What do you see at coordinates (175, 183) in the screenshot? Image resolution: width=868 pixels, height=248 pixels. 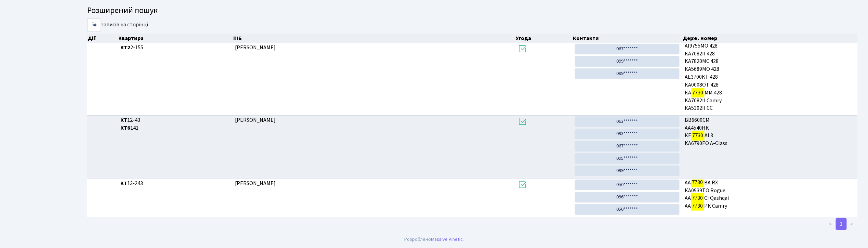 I see `span: 13-243` at bounding box center [175, 183].